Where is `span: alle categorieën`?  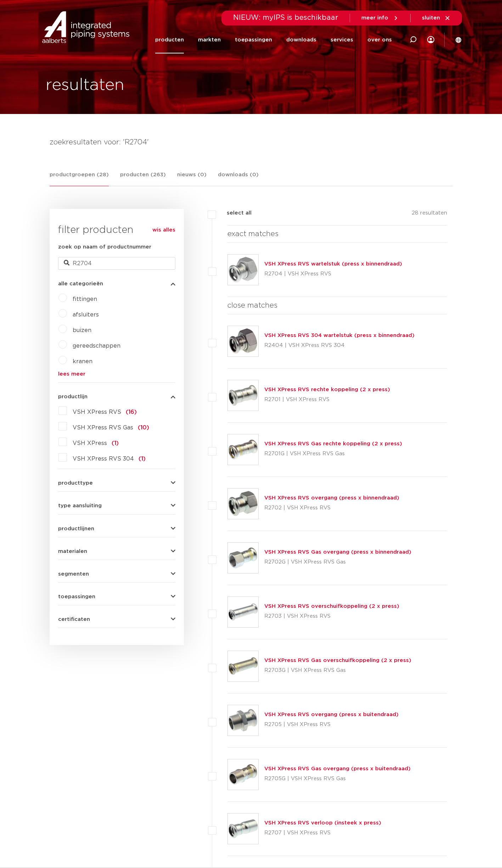
span: alle categorieën is located at coordinates (80, 284).